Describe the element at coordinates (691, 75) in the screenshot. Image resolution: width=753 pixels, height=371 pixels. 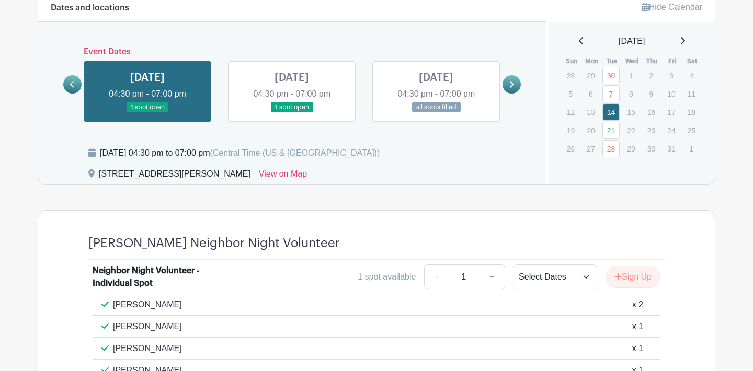
I see `p: 4` at that location.